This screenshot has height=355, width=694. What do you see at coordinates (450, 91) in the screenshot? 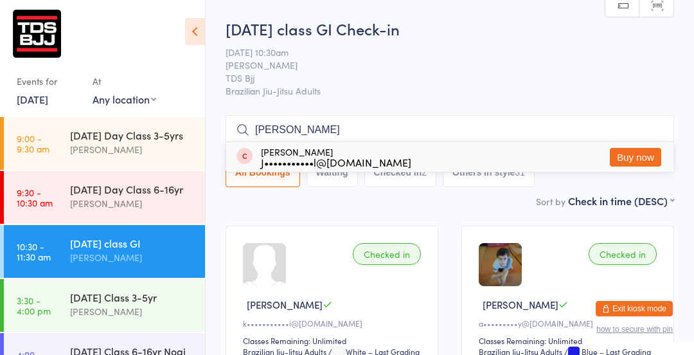
I see `span: Brazilian Jiu-Jitsu Adults` at bounding box center [450, 91].